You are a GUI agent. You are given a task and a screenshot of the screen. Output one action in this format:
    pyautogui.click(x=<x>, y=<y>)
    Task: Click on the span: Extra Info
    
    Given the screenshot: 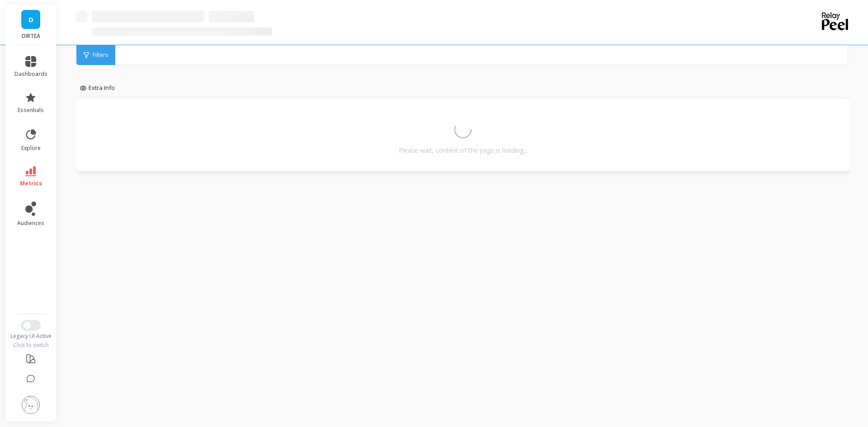 What is the action you would take?
    pyautogui.click(x=102, y=88)
    